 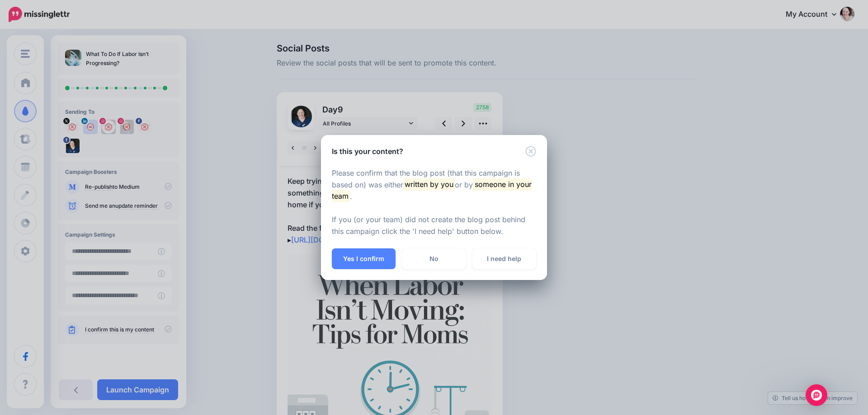 What do you see at coordinates (368, 152) in the screenshot?
I see `h5: Is this your content?` at bounding box center [368, 152].